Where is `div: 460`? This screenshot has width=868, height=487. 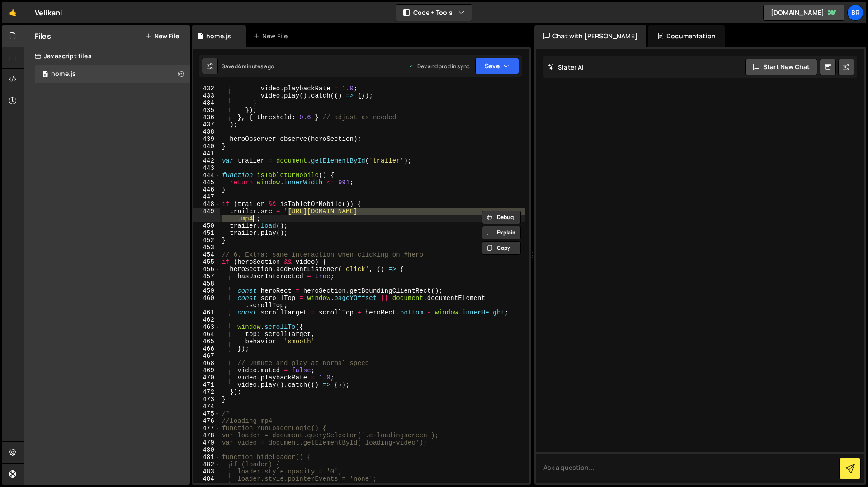 div: 460 is located at coordinates (207, 302).